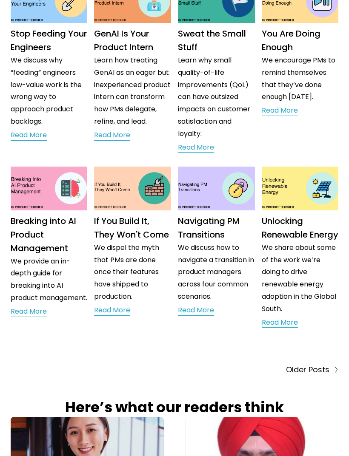  I want to click on a: Stop Feeding Your Engineers, so click(48, 40).